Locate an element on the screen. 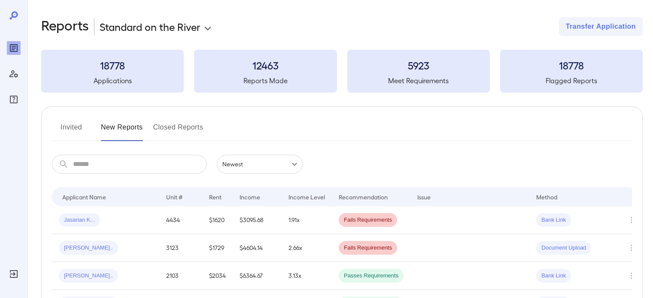  div: Income Level is located at coordinates (306, 197).